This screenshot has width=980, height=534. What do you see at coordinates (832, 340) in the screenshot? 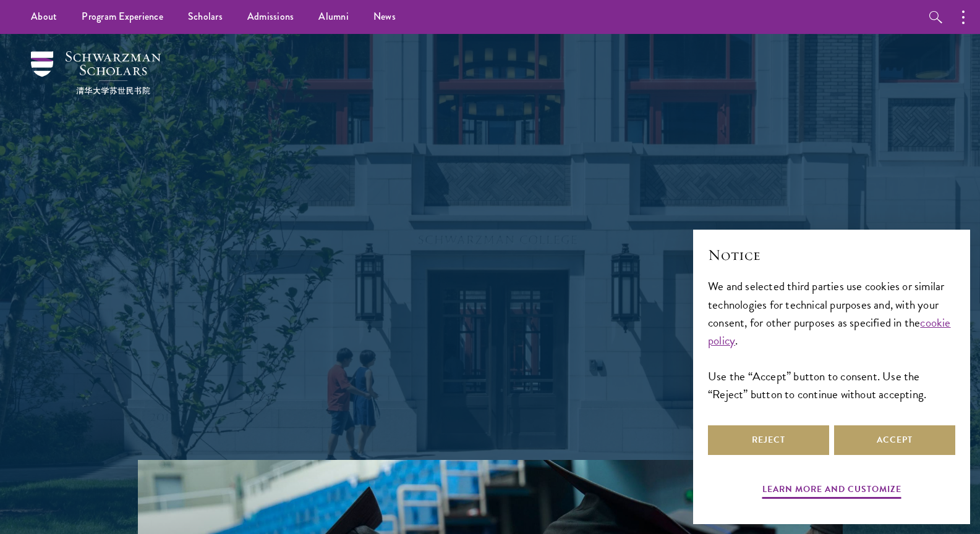
I see `div: We and selected third parties use cookies or similar technologies for technical purposes and, wit...` at bounding box center [832, 340].